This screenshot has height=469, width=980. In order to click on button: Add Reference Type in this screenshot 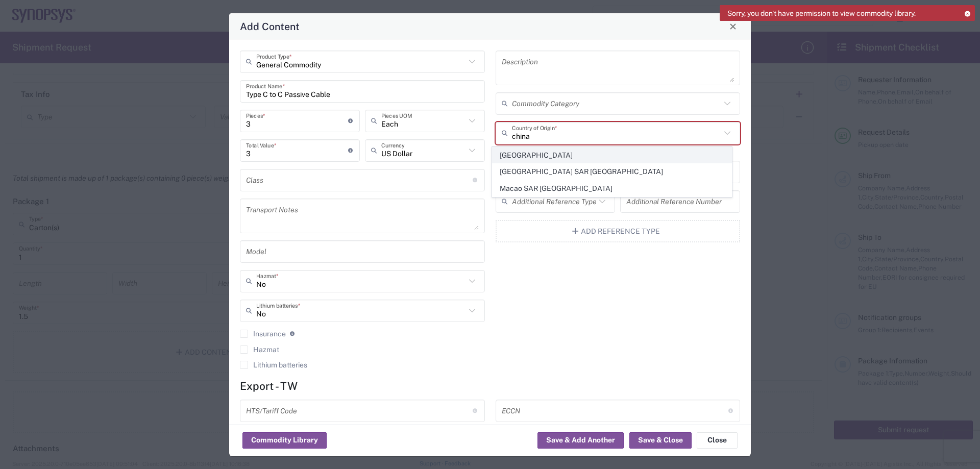, I will do `click(618, 231)`.